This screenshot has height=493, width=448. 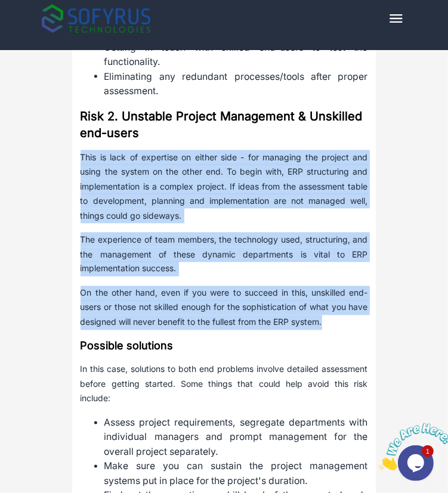 I want to click on p: In this case, solutions to both end problems involve detailed assessment before getting started. ..., so click(x=224, y=385).